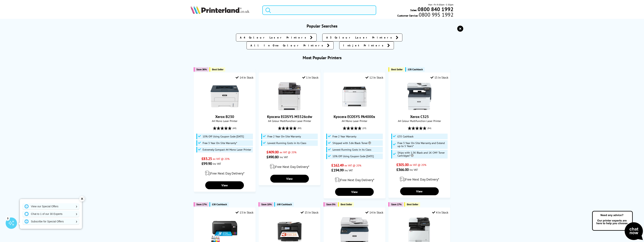  What do you see at coordinates (299, 128) in the screenshot?
I see `span: (80)` at bounding box center [299, 128].